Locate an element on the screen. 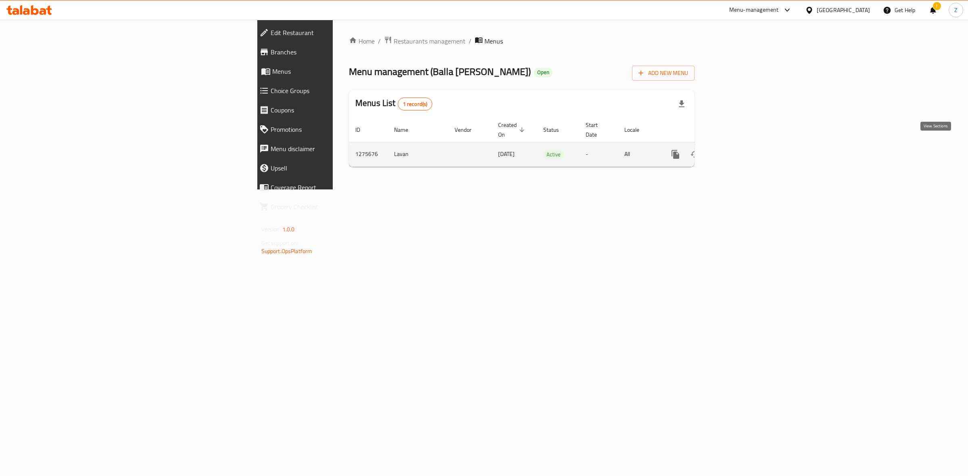 Image resolution: width=968 pixels, height=476 pixels. span: Z is located at coordinates (956, 10).